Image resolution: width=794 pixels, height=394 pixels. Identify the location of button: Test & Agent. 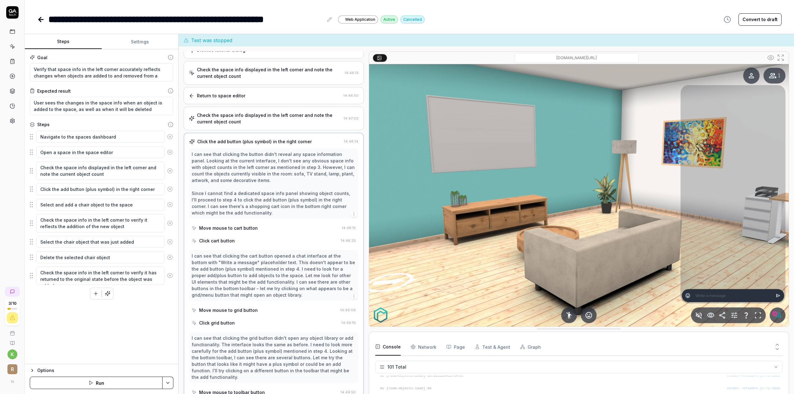
(493, 347).